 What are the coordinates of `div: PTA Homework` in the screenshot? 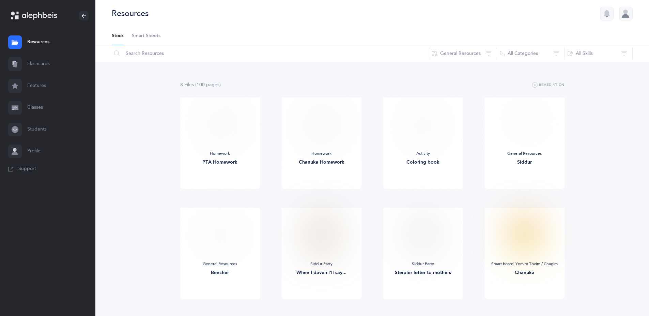 It's located at (220, 162).